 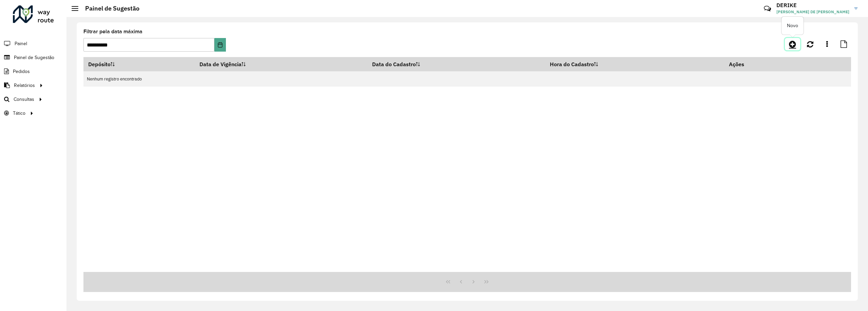 What do you see at coordinates (220, 45) in the screenshot?
I see `button: Choose Date` at bounding box center [220, 45].